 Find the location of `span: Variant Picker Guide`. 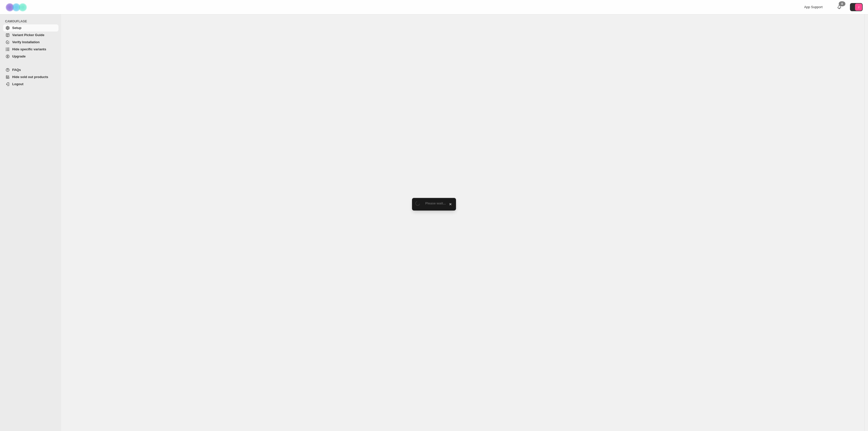

span: Variant Picker Guide is located at coordinates (28, 35).